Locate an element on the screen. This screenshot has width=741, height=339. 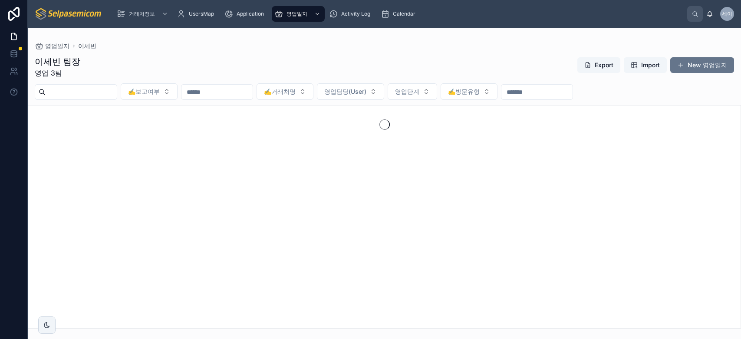
button: Import is located at coordinates (645, 65).